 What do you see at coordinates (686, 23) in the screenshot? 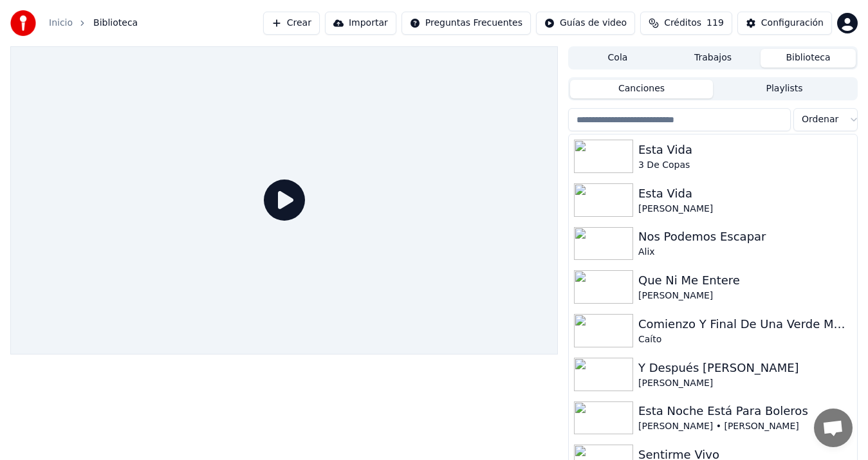
I see `button: Créditos119` at bounding box center [686, 23].